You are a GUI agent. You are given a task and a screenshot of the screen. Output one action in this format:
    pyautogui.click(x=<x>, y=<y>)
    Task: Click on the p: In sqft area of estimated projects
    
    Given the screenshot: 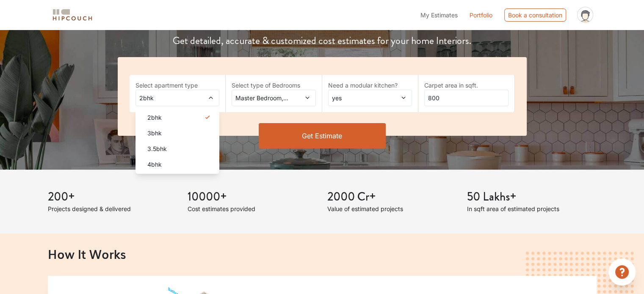 What is the action you would take?
    pyautogui.click(x=532, y=209)
    